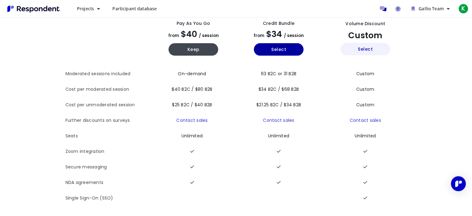 The width and height of the screenshot is (472, 216). I want to click on button: Keep current yearly payg plan, so click(193, 49).